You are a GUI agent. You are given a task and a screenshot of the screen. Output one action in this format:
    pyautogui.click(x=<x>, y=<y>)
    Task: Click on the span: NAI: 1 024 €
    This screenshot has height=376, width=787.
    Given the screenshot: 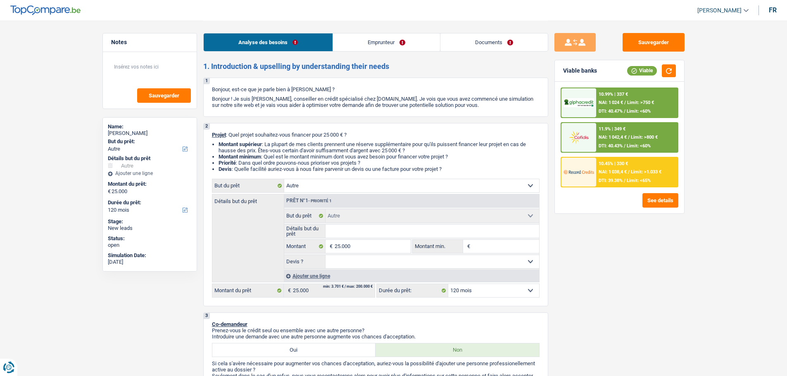 What is the action you would take?
    pyautogui.click(x=610, y=102)
    